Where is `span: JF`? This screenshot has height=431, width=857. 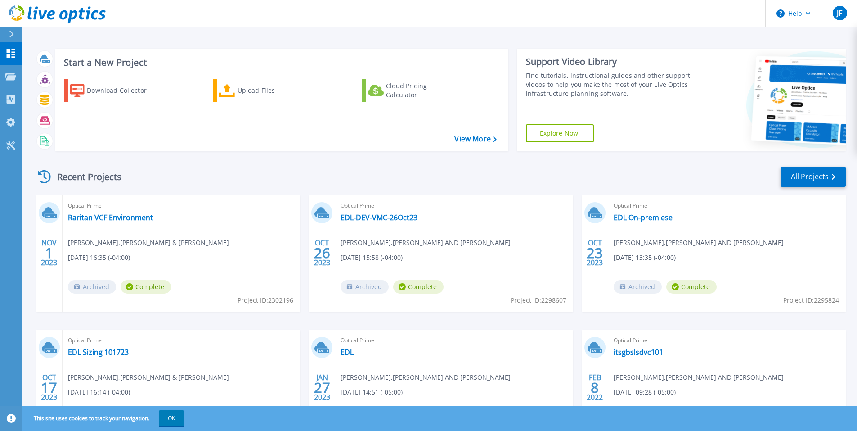
span: JF is located at coordinates (839, 13).